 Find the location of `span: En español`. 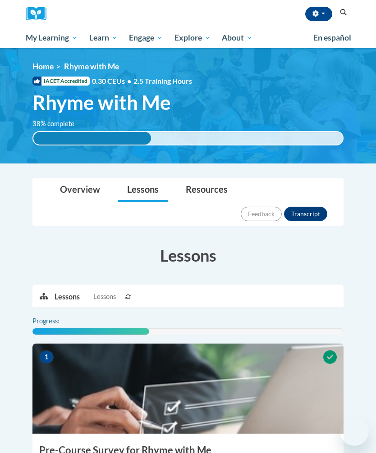

span: En español is located at coordinates (332, 37).